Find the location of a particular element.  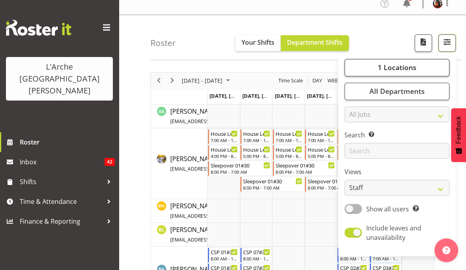

div: 7:00 AM - 11:00 AM is located at coordinates (386, 259).